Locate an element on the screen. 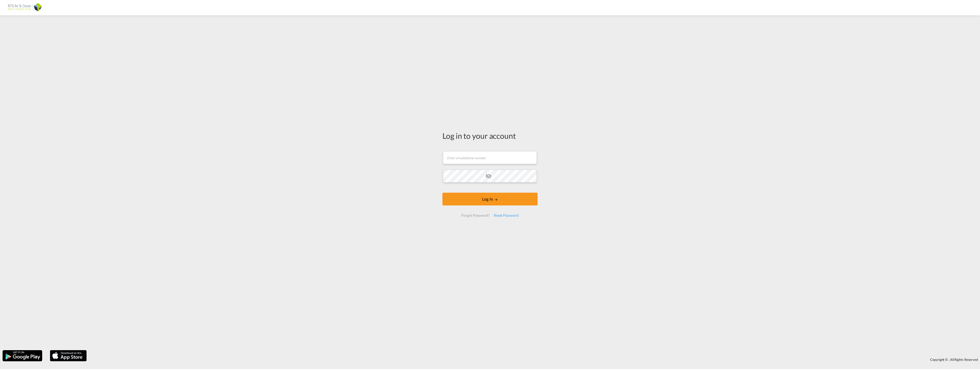 Image resolution: width=980 pixels, height=369 pixels. img: af31b1c0b01f11ecbc353f8e72265e29.png is located at coordinates (25, 8).